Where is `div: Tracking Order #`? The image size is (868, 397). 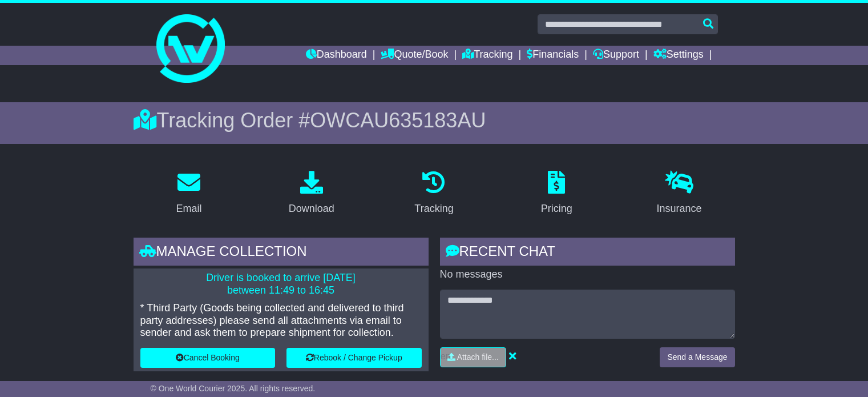
div: Tracking Order # is located at coordinates (434, 120).